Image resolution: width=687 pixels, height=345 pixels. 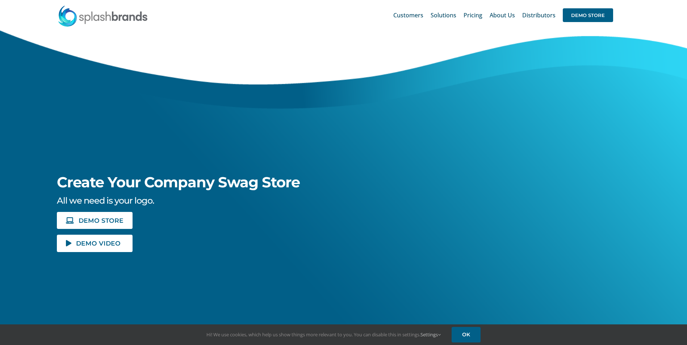 I want to click on span: Solutions, so click(x=443, y=15).